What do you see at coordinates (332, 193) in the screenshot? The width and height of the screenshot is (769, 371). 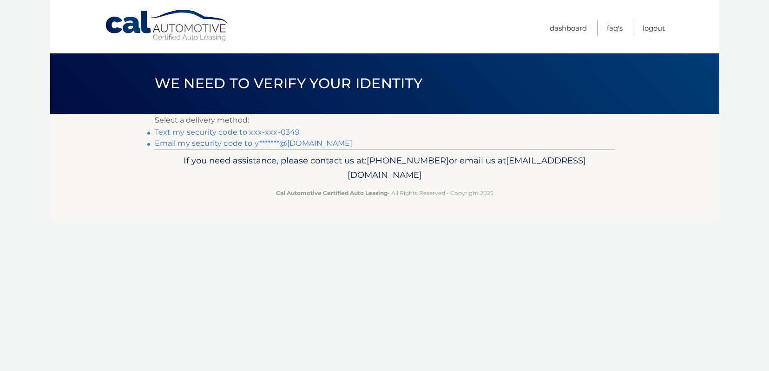 I see `strong: Cal Automotive Certified Auto Leasing` at bounding box center [332, 193].